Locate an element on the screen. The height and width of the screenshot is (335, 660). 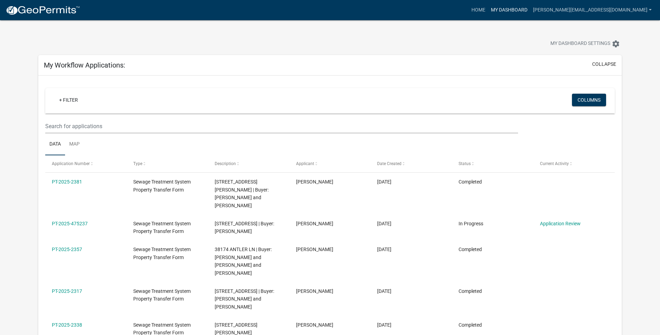
a: PT-2025-2317 is located at coordinates (67, 291).